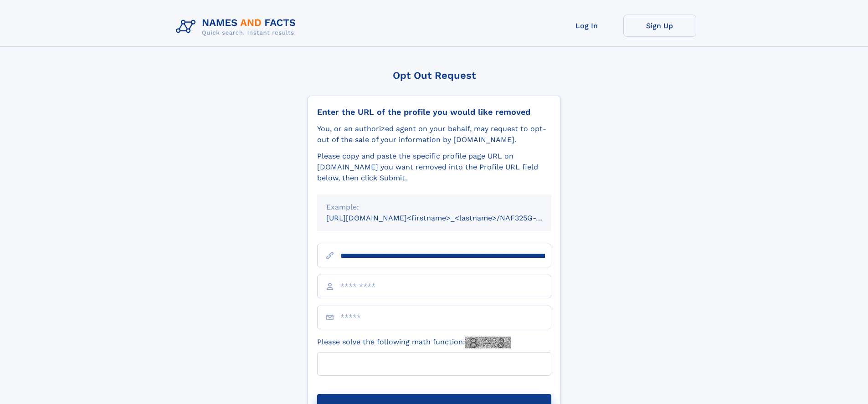 The width and height of the screenshot is (868, 404). Describe the element at coordinates (434, 135) in the screenshot. I see `div: You, or an authorized agent on your behalf, may request to opt-out of the sale of your informatio...` at that location.